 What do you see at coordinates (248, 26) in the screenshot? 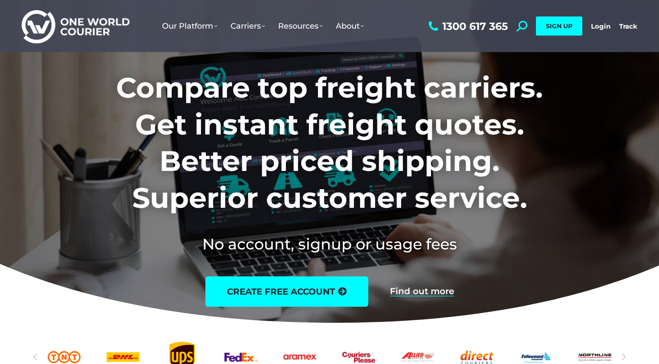
I see `span: Carriers` at bounding box center [248, 26].